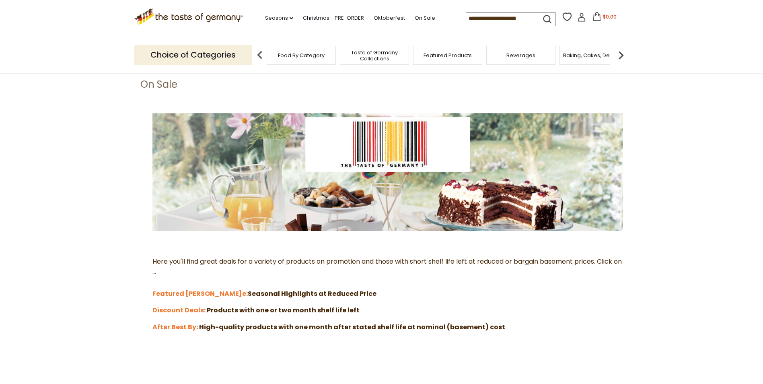 The image size is (763, 384). Describe the element at coordinates (621, 55) in the screenshot. I see `img: next arrow` at that location.